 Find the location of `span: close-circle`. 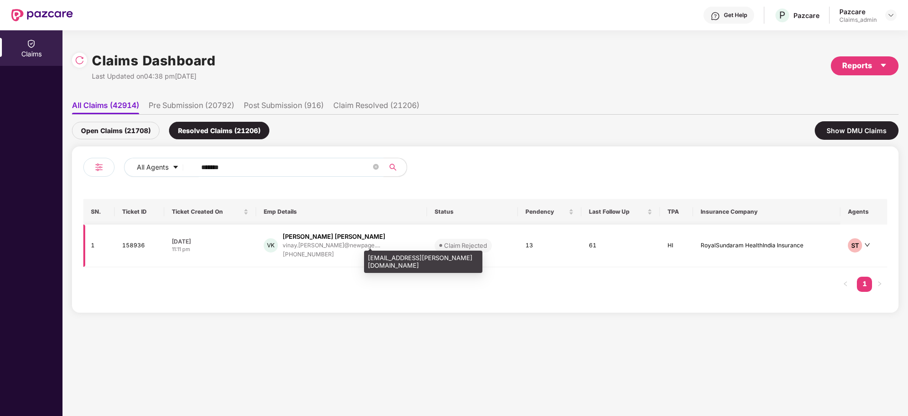

span: close-circle is located at coordinates (376, 167).